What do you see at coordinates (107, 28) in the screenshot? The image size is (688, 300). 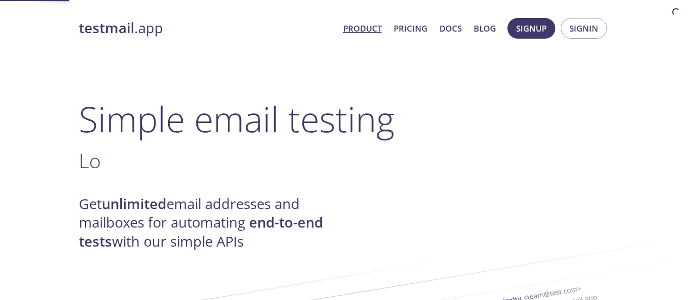 I see `strong: testmail` at bounding box center [107, 28].